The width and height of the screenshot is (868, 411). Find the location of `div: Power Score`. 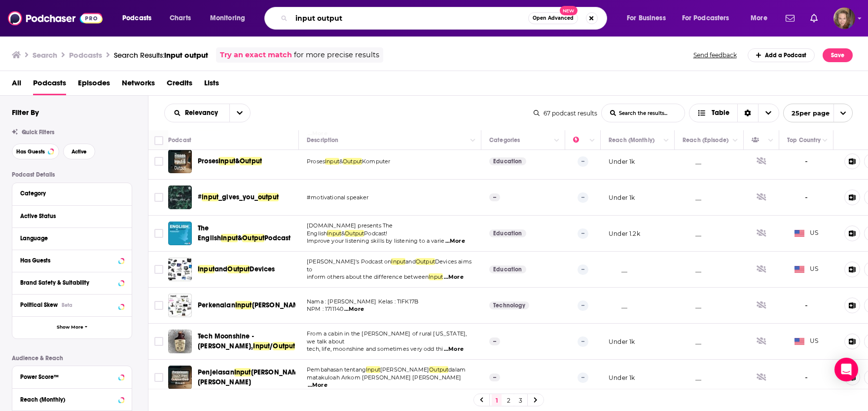

div: Power Score is located at coordinates (580, 140).